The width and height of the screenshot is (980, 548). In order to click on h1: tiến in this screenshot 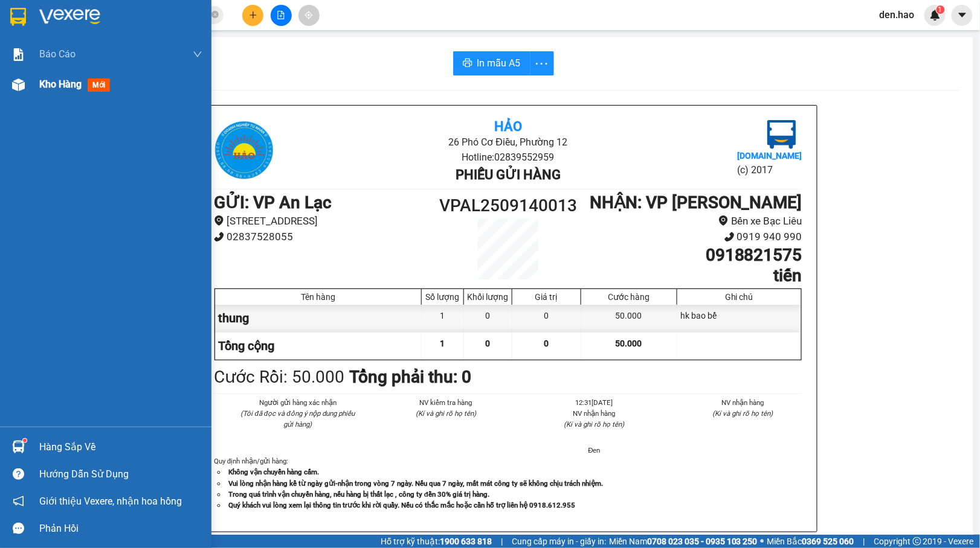, I will do `click(692, 276)`.